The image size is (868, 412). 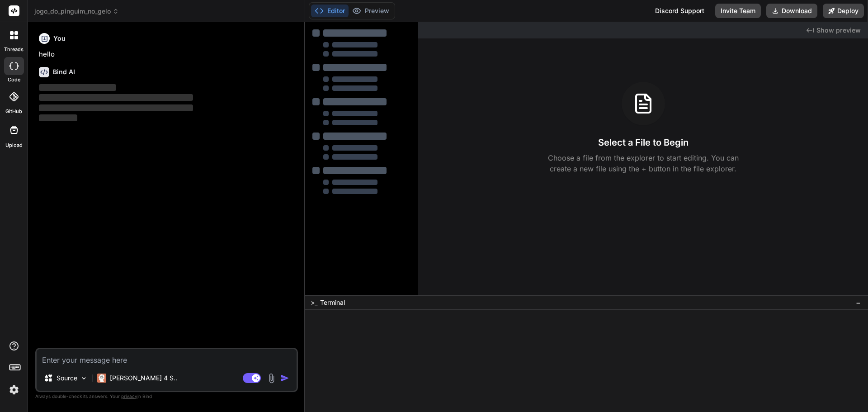 I want to click on span: jogo_do_pinguim_no_gelo, so click(x=76, y=12).